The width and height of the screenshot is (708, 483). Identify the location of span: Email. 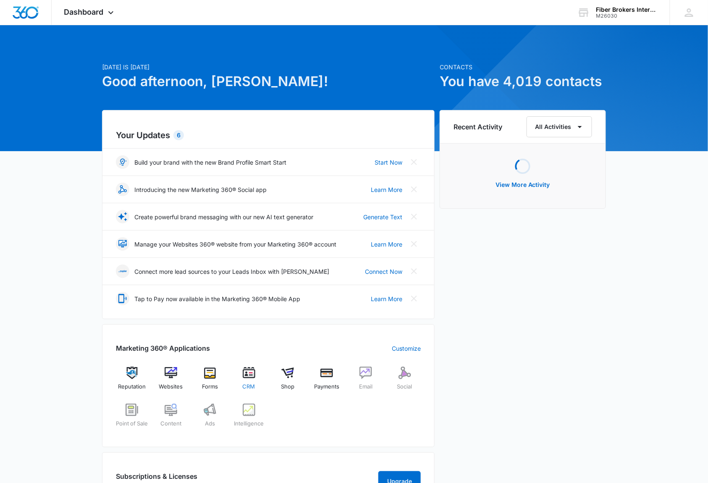
(366, 387).